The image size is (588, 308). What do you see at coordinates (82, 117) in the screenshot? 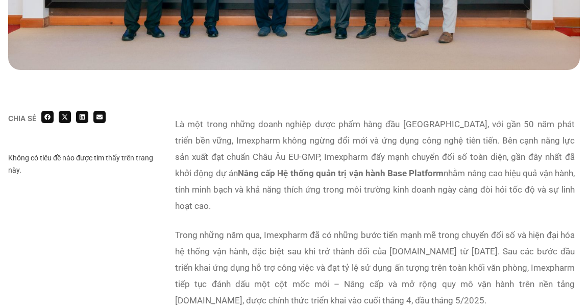
I see `div: Share on linkedin` at bounding box center [82, 117].